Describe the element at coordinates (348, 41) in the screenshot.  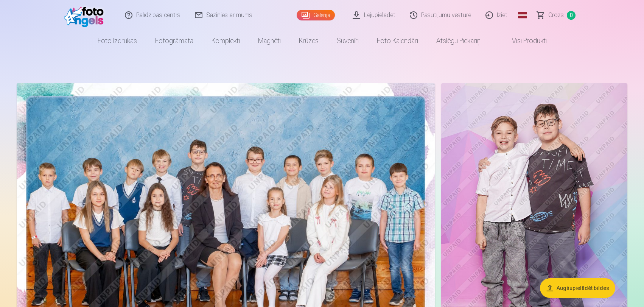
I see `a: Suvenīri` at that location.